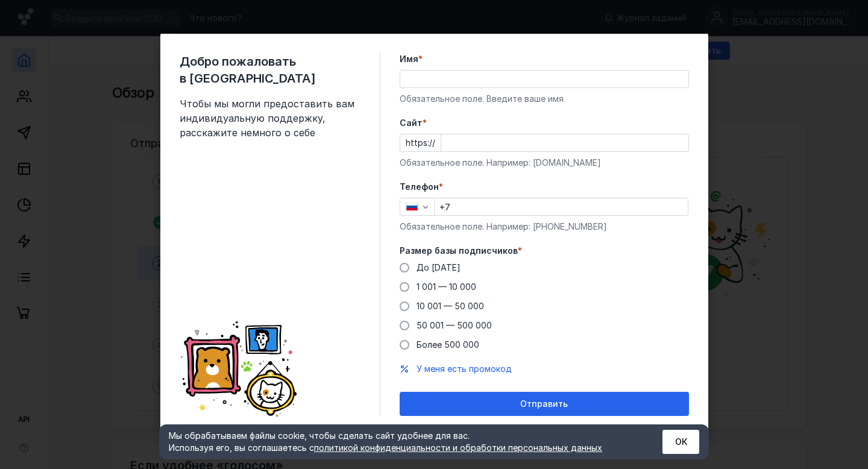  I want to click on span: 10 001 — 50 000, so click(450, 306).